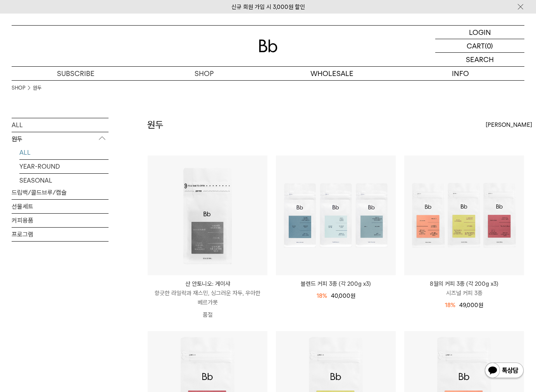  I want to click on p: SEARCH, so click(480, 59).